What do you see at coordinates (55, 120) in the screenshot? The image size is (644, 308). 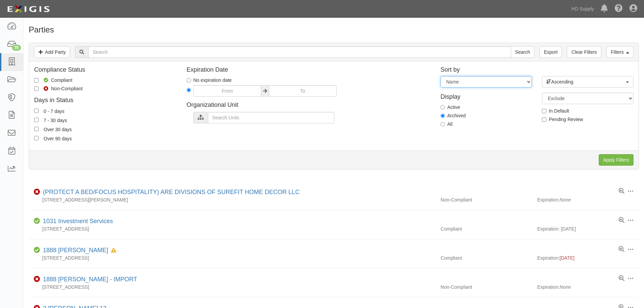 I see `div: 7 - 30 days` at bounding box center [55, 120].